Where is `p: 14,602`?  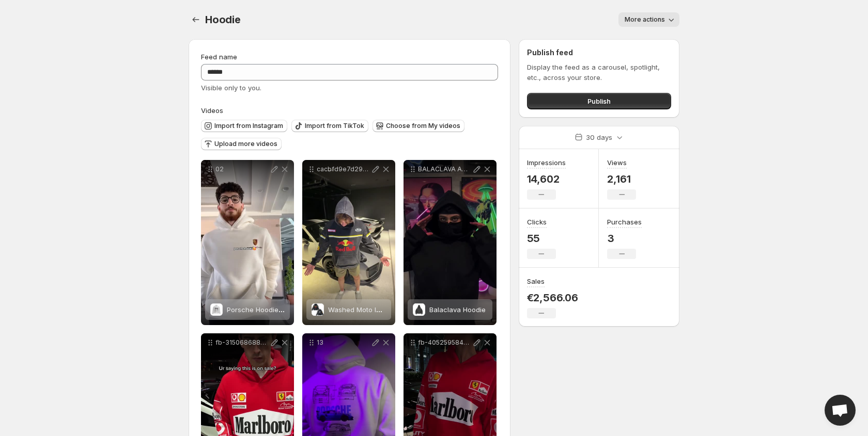 p: 14,602 is located at coordinates (546, 179).